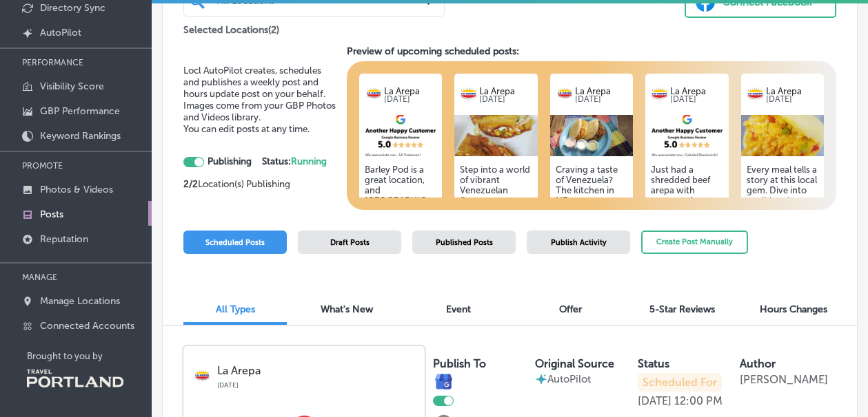 The height and width of the screenshot is (417, 868). I want to click on span: Event, so click(459, 309).